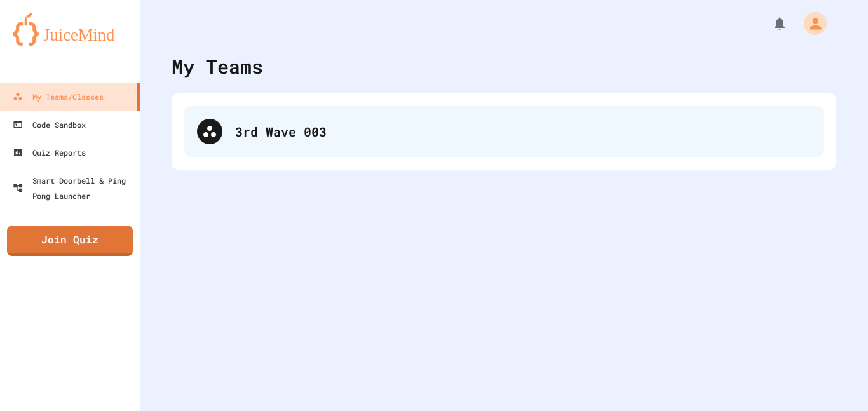 This screenshot has height=411, width=868. I want to click on div: Quiz Reports, so click(49, 153).